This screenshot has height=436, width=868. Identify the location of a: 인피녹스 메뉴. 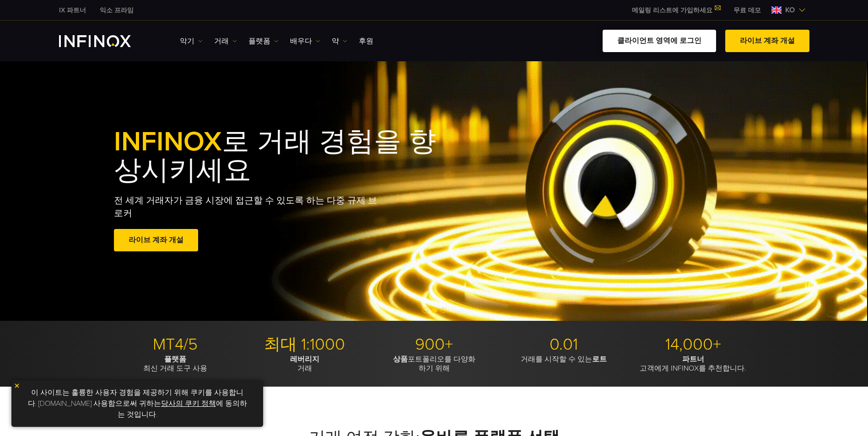
(748, 10).